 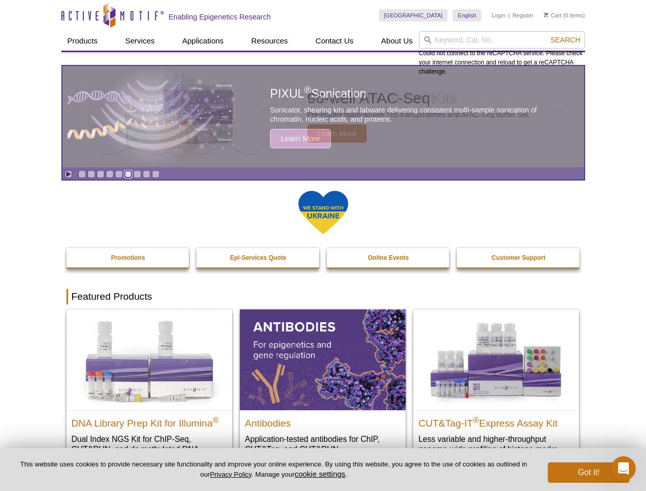 What do you see at coordinates (258, 258) in the screenshot?
I see `a: Epi-Services Quote` at bounding box center [258, 258].